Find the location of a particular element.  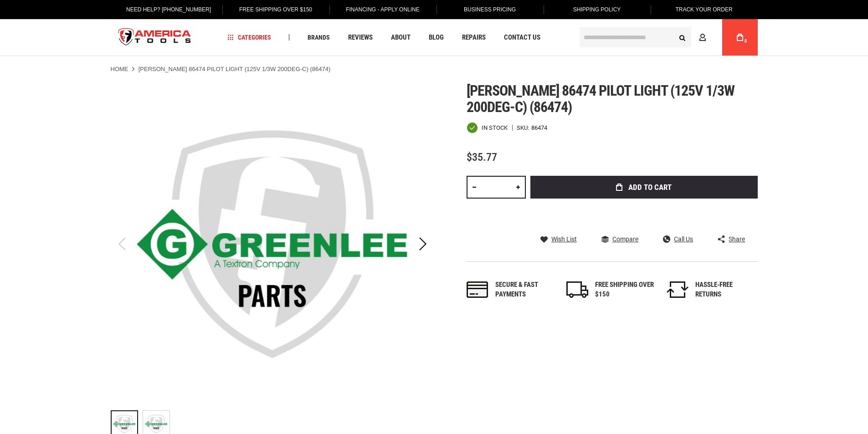

a: Contact Us is located at coordinates (522, 37).